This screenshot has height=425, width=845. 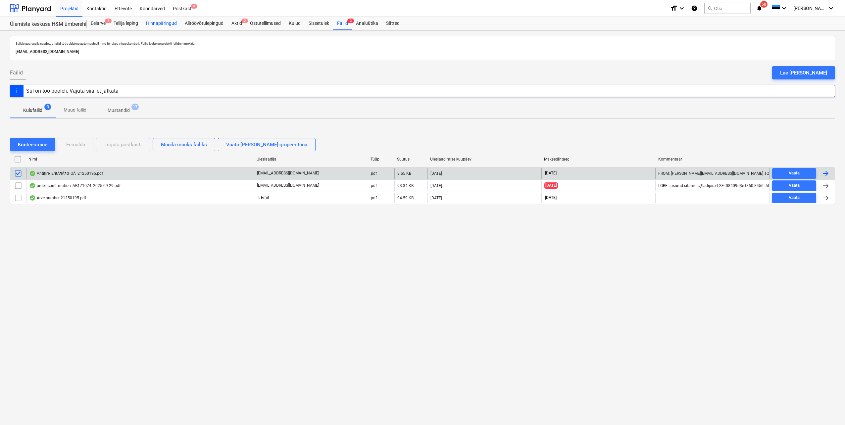 I want to click on div: Ülemiste keskuse H&M ümberehitustööd [HMÜLEMISTE], so click(x=44, y=24).